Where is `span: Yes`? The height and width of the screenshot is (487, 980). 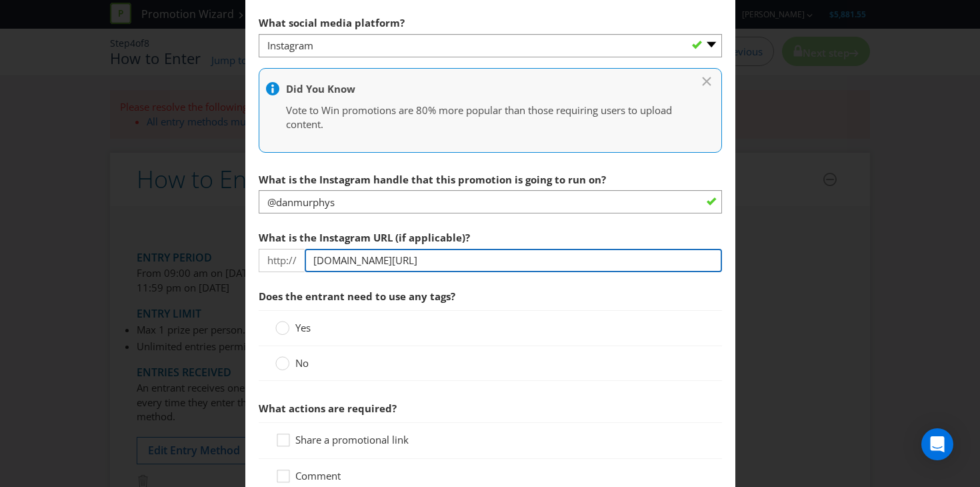 span: Yes is located at coordinates (303, 327).